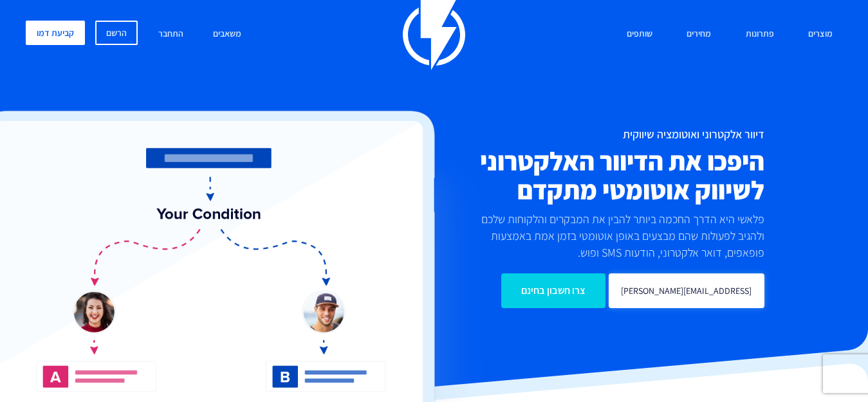 The width and height of the screenshot is (868, 402). I want to click on a: הרשם, so click(116, 33).